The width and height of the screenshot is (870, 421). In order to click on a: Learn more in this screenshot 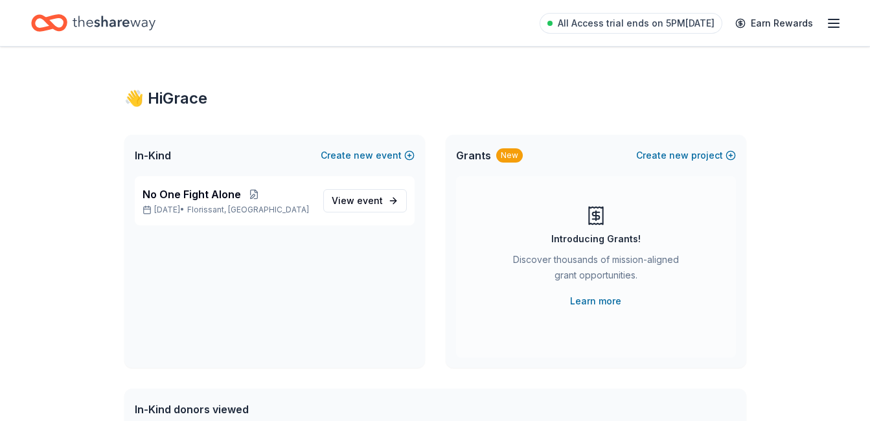, I will do `click(596, 301)`.